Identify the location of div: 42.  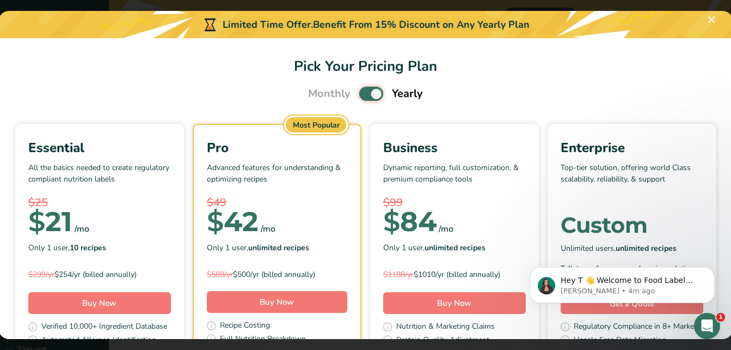
(233, 222).